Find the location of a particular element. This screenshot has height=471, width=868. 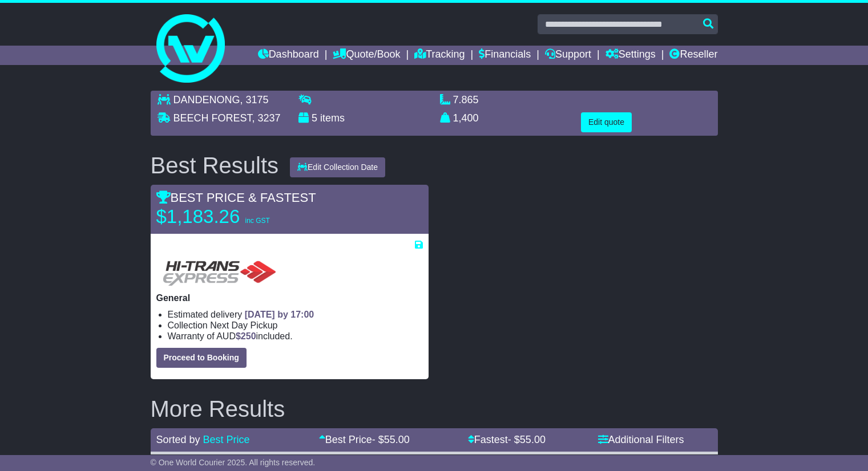

a: Best Price is located at coordinates (226, 440).